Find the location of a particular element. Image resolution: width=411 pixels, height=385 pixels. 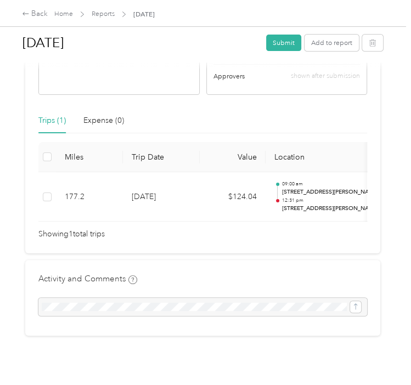

td: $124.04 is located at coordinates (233, 197).